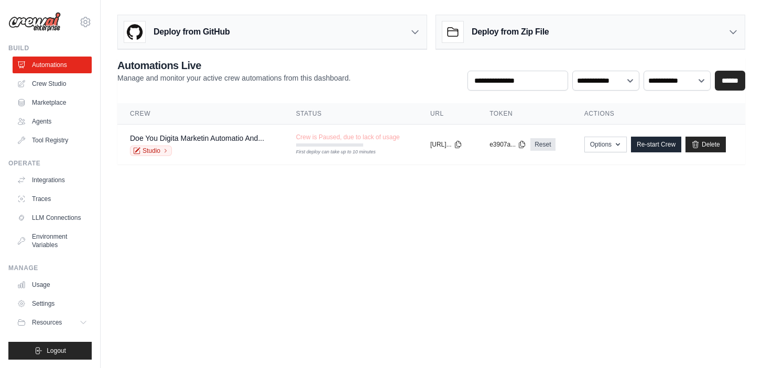 The image size is (762, 368). What do you see at coordinates (705, 145) in the screenshot?
I see `a: Delete` at bounding box center [705, 145].